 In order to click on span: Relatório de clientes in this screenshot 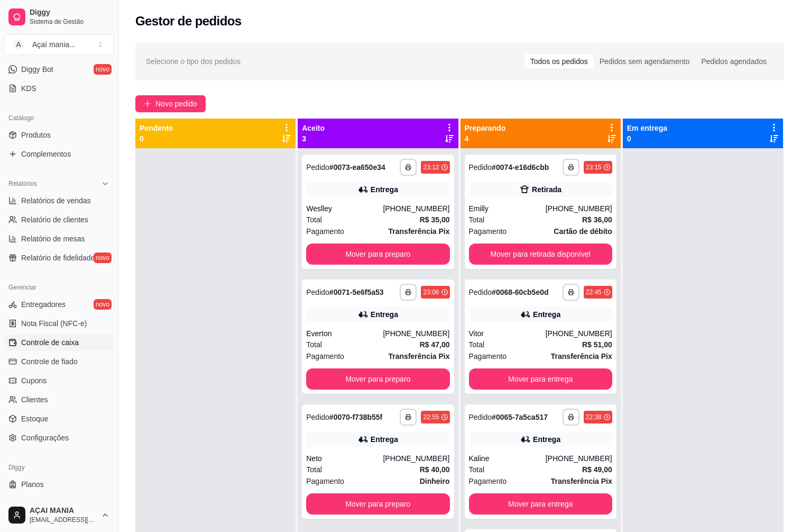, I will do `click(54, 219)`.